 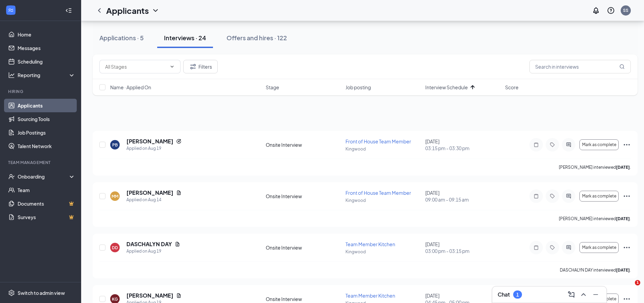 What do you see at coordinates (47, 105) in the screenshot?
I see `a: Applicants` at bounding box center [47, 105].